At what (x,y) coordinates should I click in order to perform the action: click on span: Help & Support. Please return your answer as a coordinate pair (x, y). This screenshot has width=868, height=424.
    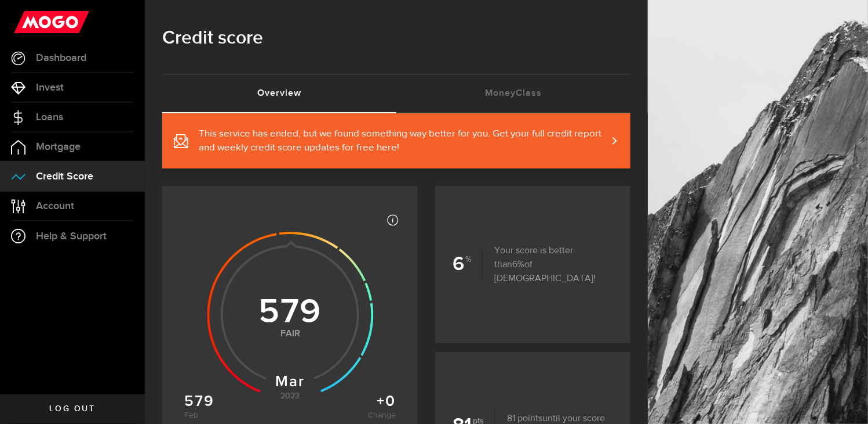
    Looking at the image, I should click on (71, 236).